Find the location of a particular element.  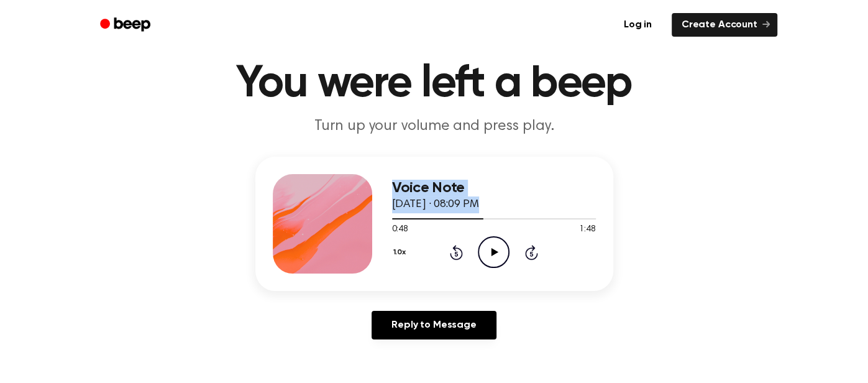

h3: Voice Note is located at coordinates (494, 188).